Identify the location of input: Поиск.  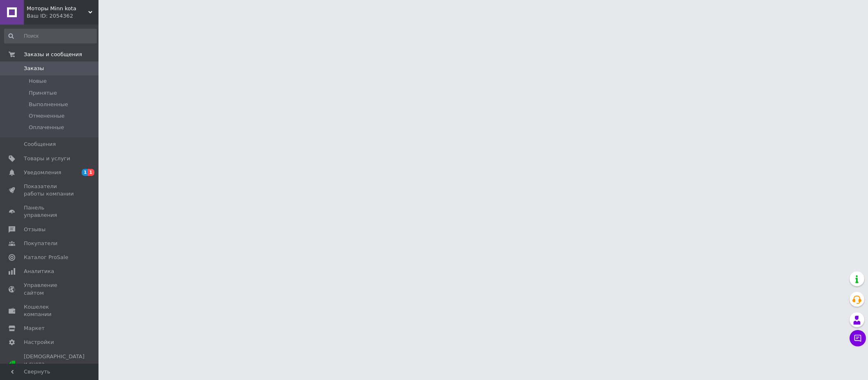
(51, 36).